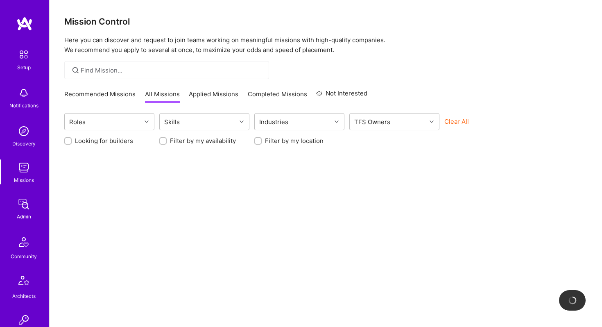  I want to click on img: loading, so click(572, 300).